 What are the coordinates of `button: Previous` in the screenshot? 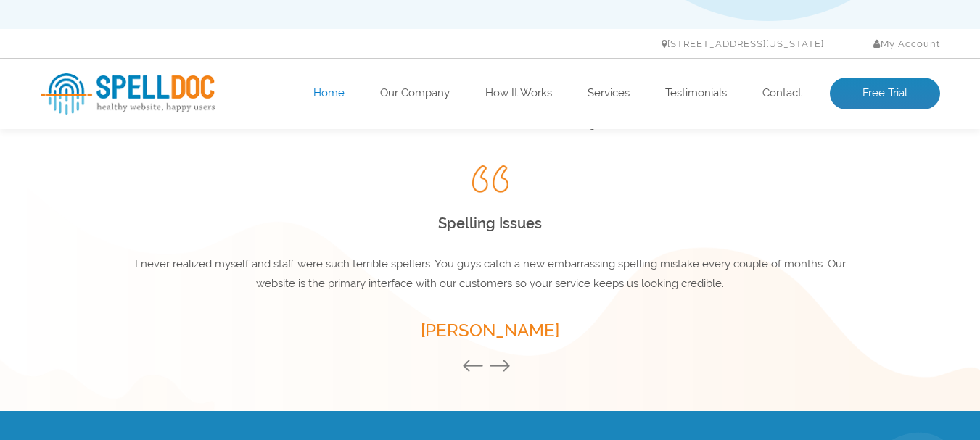 It's located at (477, 367).